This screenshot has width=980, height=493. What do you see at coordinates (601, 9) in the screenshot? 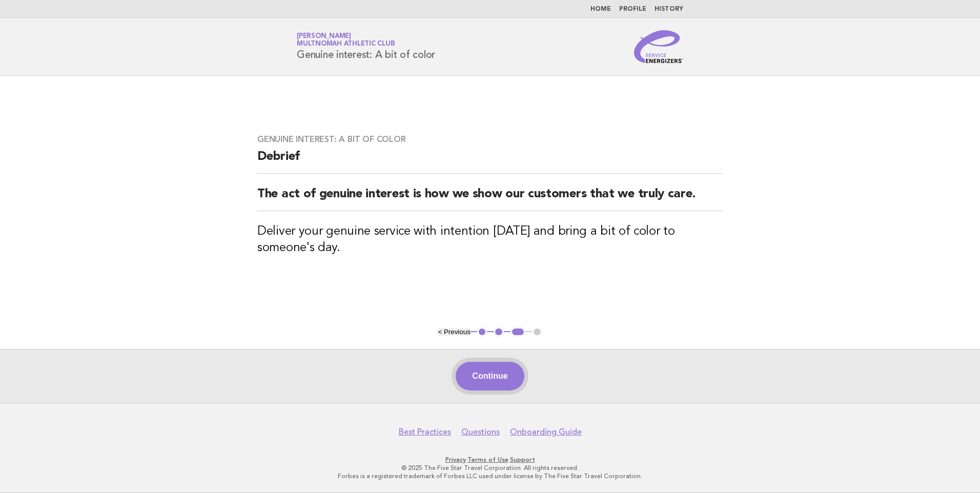
I see `a: Home` at bounding box center [601, 9].